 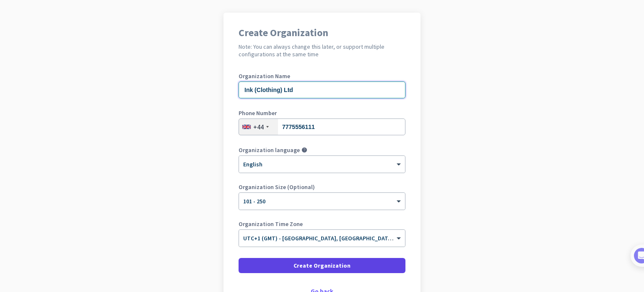 I want to click on i: help, so click(x=304, y=150).